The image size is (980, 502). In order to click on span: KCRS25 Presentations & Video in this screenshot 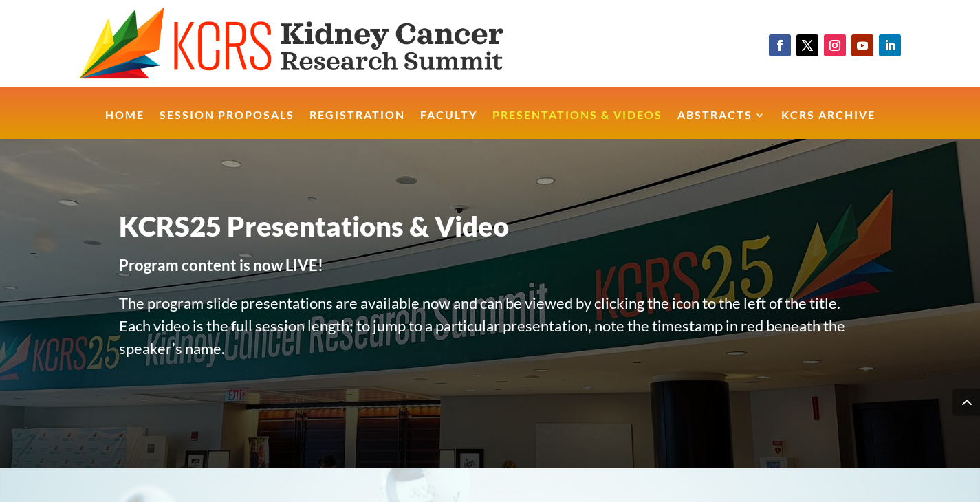, I will do `click(314, 226)`.